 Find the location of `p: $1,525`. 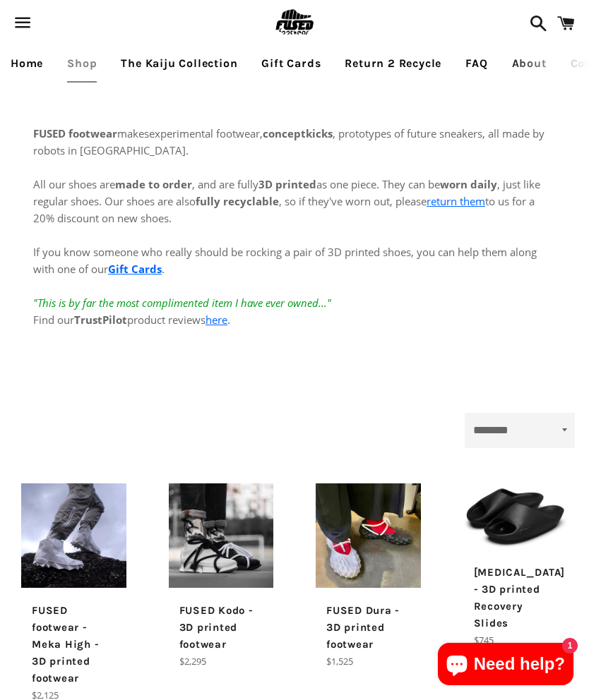

p: $1,525 is located at coordinates (368, 661).